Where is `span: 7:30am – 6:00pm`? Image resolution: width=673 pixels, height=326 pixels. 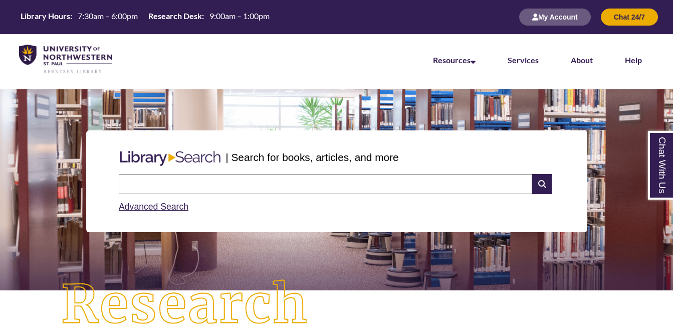
span: 7:30am – 6:00pm is located at coordinates (108, 16).